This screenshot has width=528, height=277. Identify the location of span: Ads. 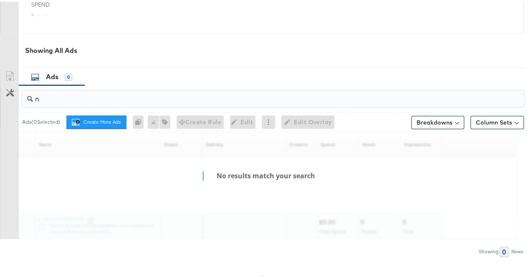
(52, 75).